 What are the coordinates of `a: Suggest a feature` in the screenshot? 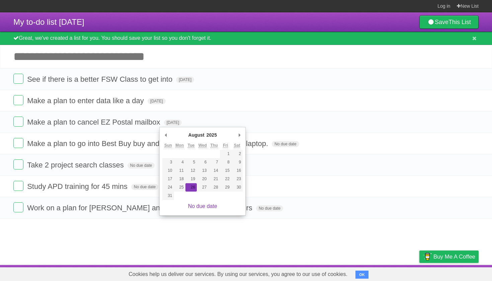 It's located at (458, 273).